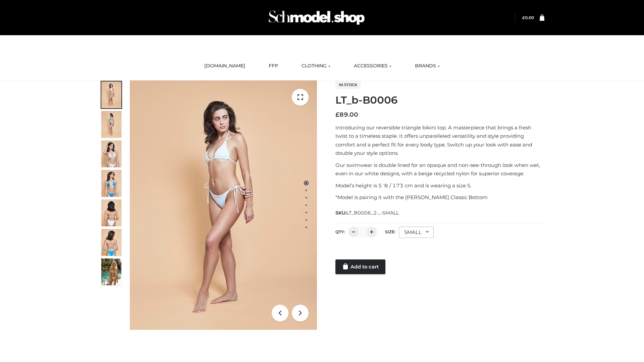  I want to click on img: Schmodel Admin 964, so click(317, 17).